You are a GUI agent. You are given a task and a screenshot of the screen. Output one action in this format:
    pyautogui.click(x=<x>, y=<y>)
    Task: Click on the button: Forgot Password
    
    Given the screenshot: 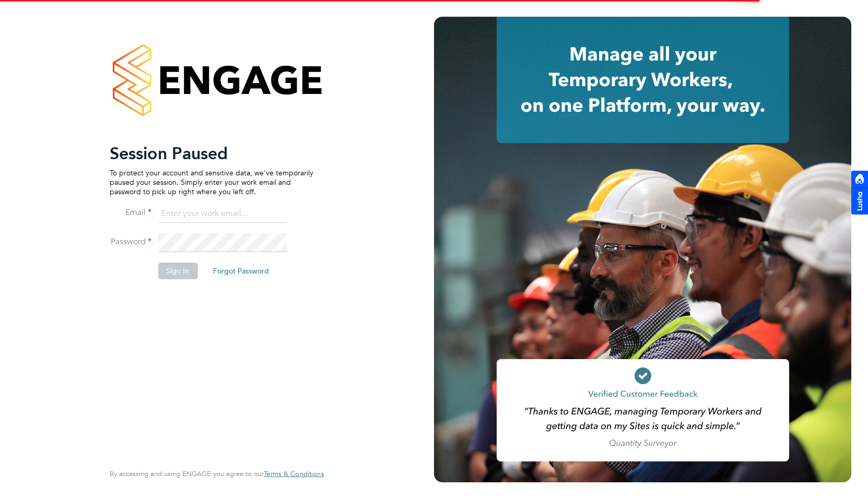 What is the action you would take?
    pyautogui.click(x=241, y=271)
    